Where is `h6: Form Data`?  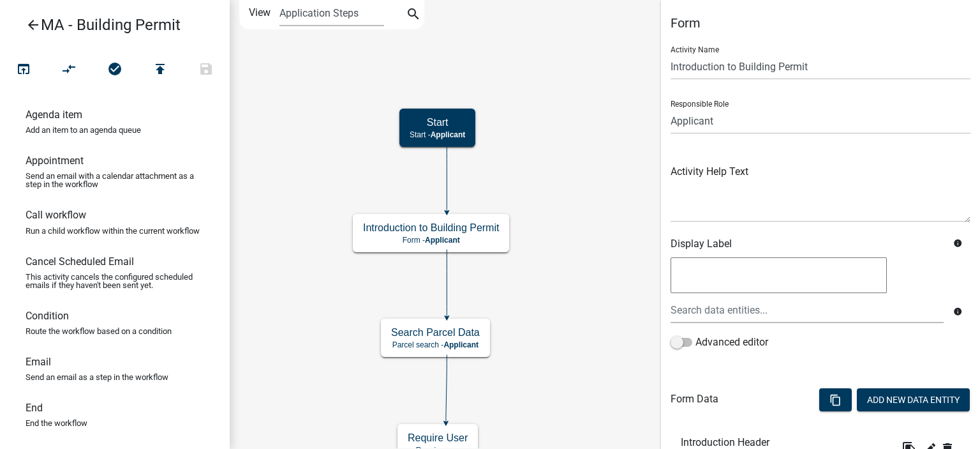
h6: Form Data is located at coordinates (695, 399).